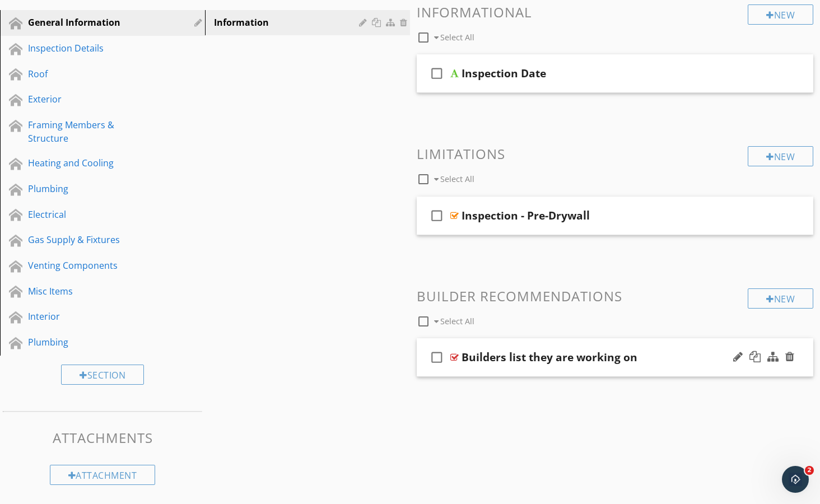 The image size is (820, 504). What do you see at coordinates (809, 470) in the screenshot?
I see `span: 2` at bounding box center [809, 470].